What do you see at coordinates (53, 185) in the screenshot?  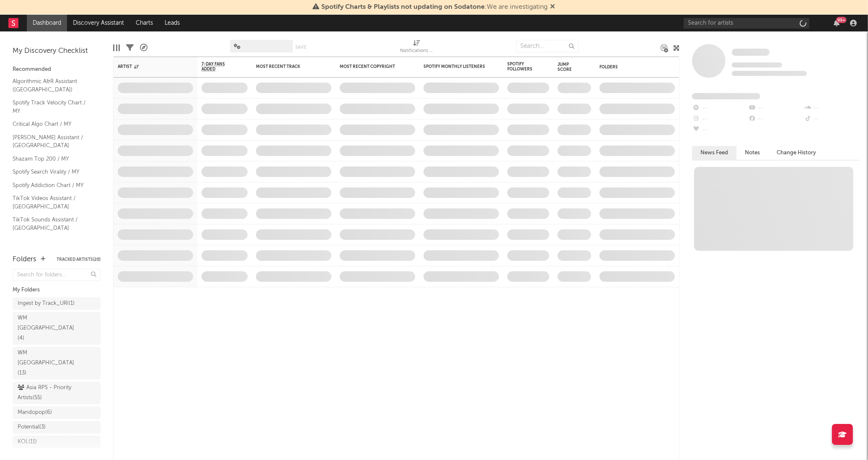 I see `a: Spotify Addiction Chart / MY` at bounding box center [53, 185].